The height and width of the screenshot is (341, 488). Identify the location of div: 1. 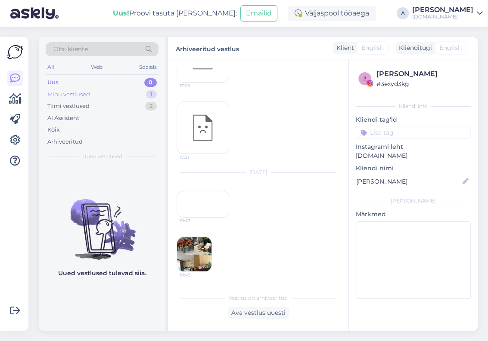
(151, 95).